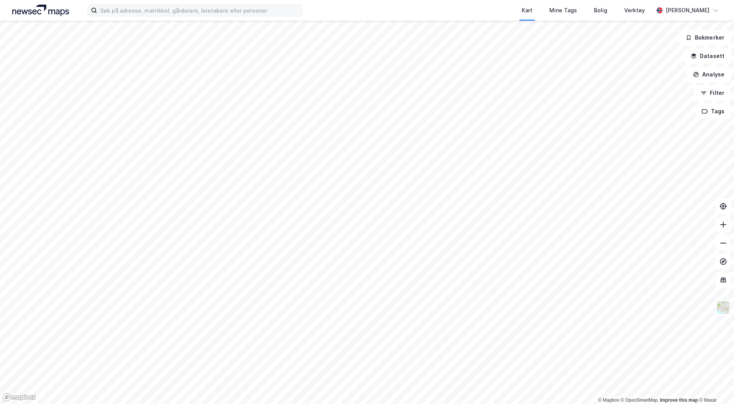 The image size is (734, 404). What do you see at coordinates (723, 307) in the screenshot?
I see `img: Z` at bounding box center [723, 307].